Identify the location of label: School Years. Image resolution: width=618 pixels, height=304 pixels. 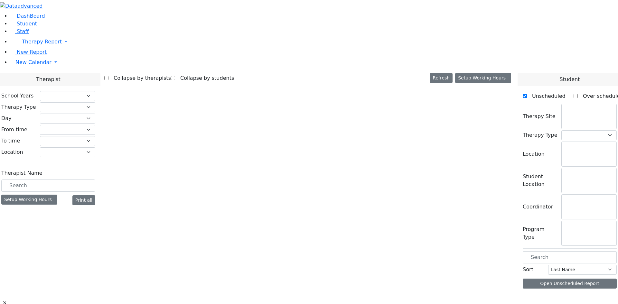
(17, 96).